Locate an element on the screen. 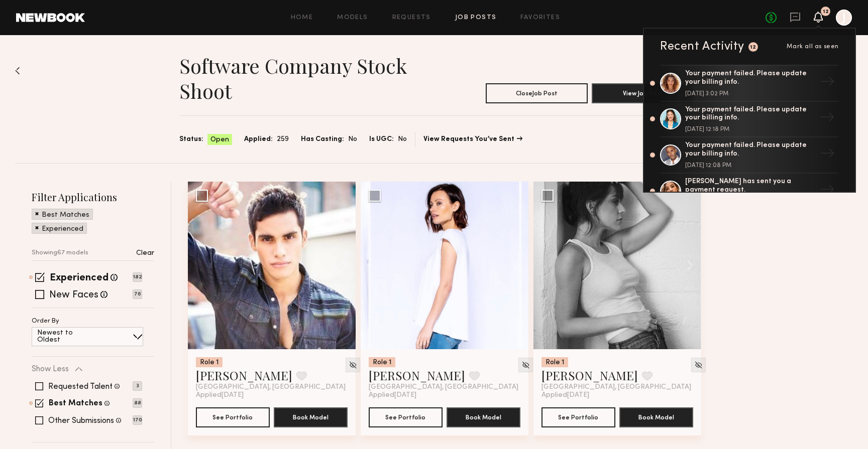 This screenshot has height=449, width=868. p: Experienced is located at coordinates (62, 230).